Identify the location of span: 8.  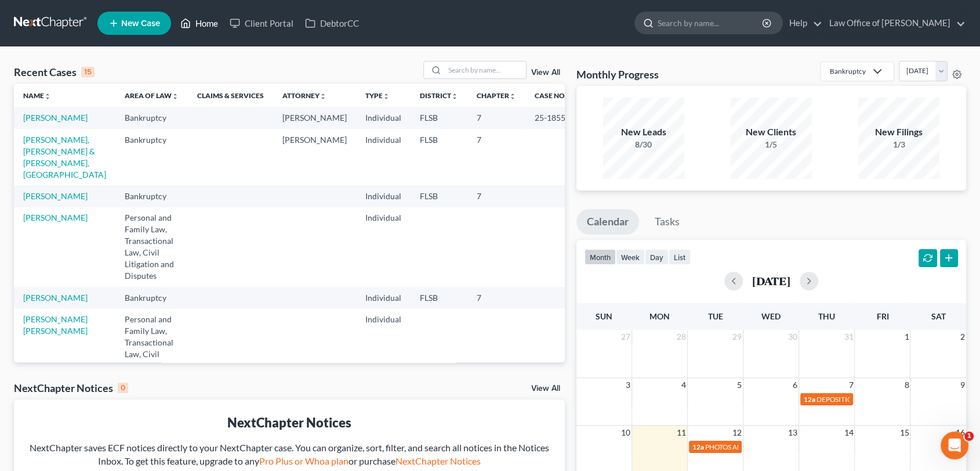
(906, 385).